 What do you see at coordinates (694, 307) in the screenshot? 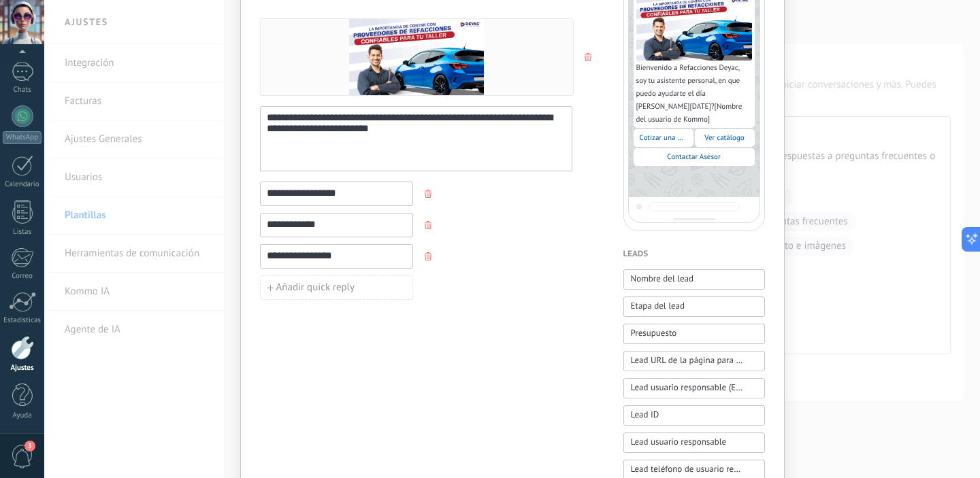
I see `button: Etapa del lead` at bounding box center [694, 307].